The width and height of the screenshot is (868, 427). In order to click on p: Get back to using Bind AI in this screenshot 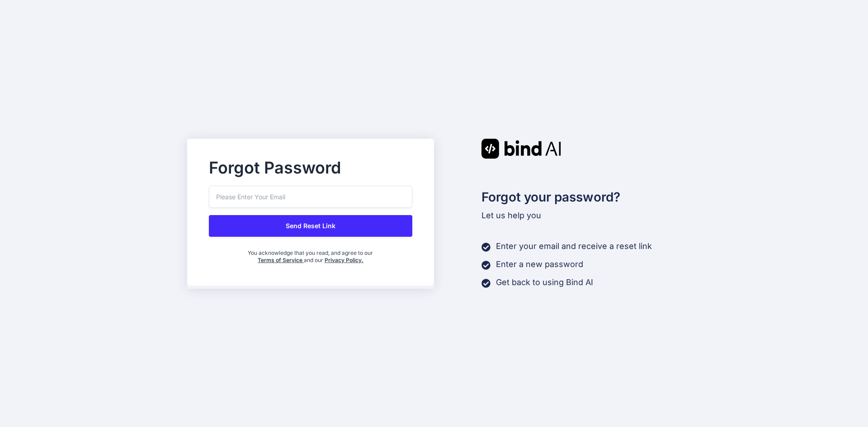, I will do `click(544, 282)`.